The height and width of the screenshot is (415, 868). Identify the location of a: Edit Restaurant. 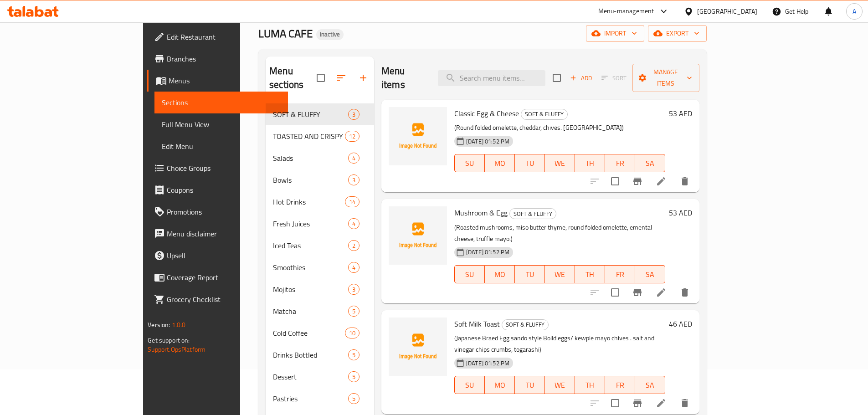
(218, 37).